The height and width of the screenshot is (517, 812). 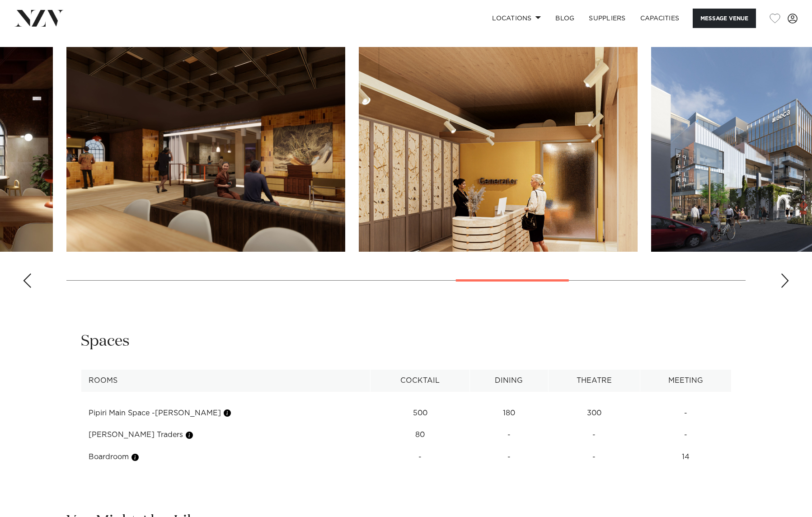 What do you see at coordinates (565, 18) in the screenshot?
I see `a: BLOG` at bounding box center [565, 18].